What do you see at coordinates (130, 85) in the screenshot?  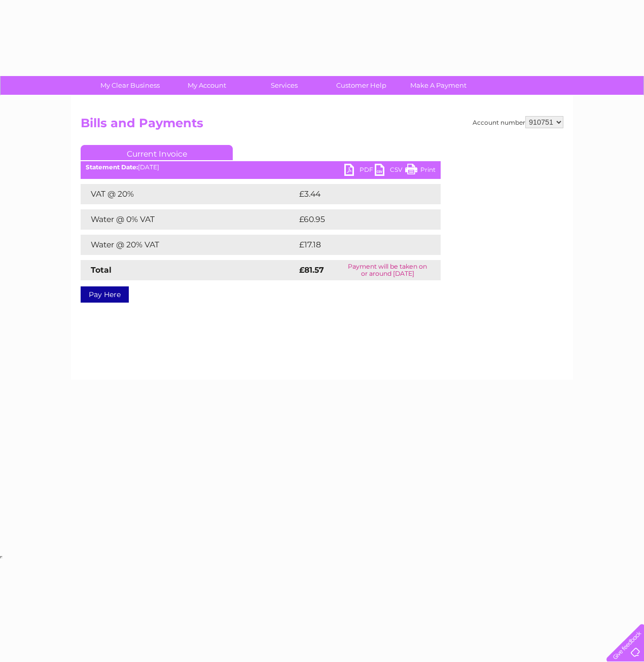 I see `a: My Clear Business` at bounding box center [130, 85].